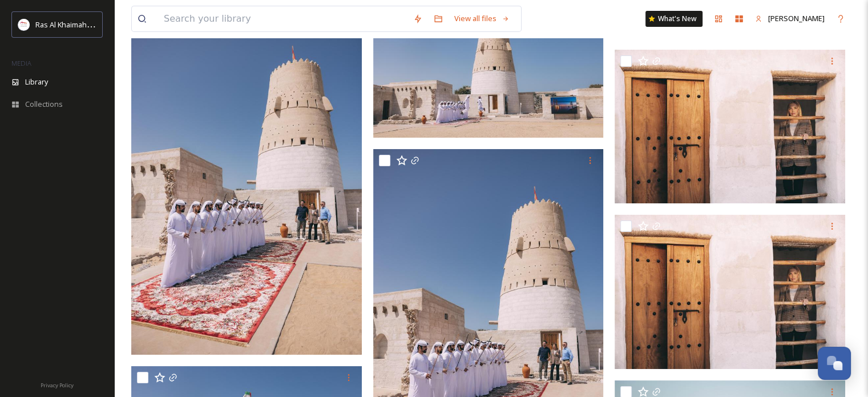 The image size is (868, 397). What do you see at coordinates (481, 18) in the screenshot?
I see `a: View all files` at bounding box center [481, 18].